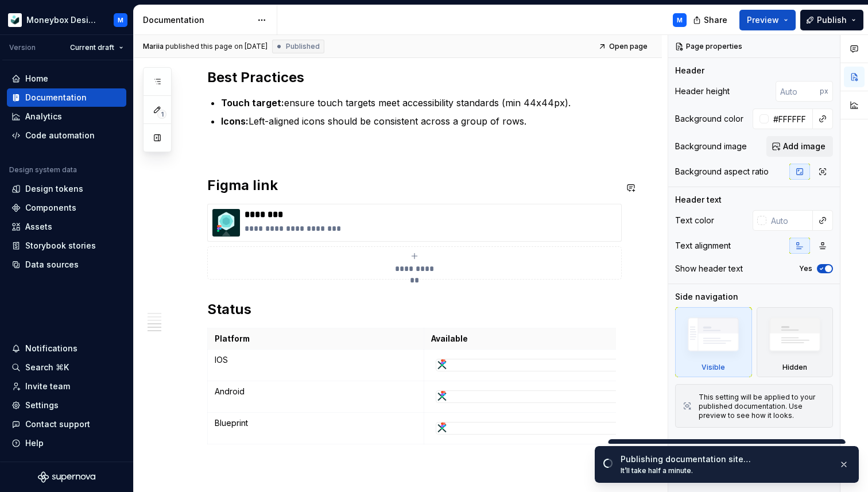  Describe the element at coordinates (54, 188) in the screenshot. I see `div: Design tokens` at that location.